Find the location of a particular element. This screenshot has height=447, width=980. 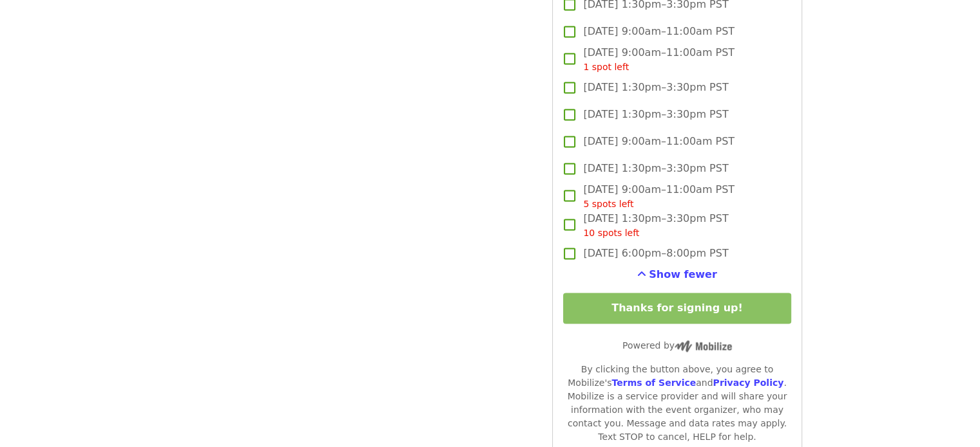

a: Privacy Policy is located at coordinates (748, 383).